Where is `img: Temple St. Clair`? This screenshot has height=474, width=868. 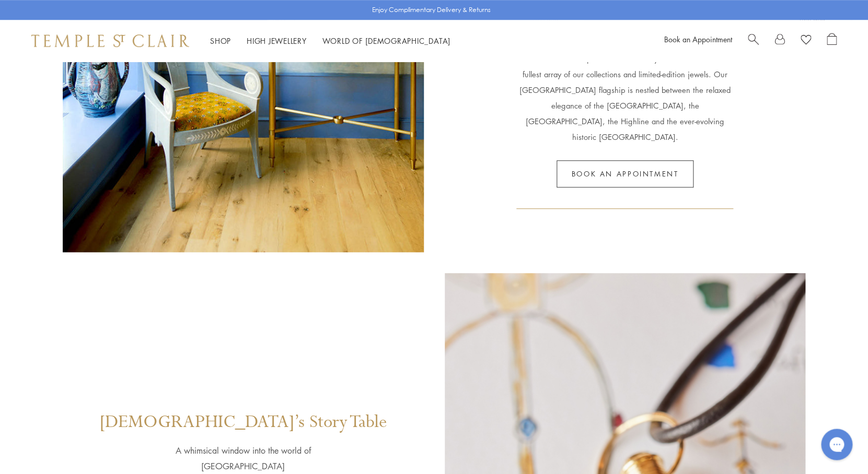
img: Temple St. Clair is located at coordinates (110, 41).